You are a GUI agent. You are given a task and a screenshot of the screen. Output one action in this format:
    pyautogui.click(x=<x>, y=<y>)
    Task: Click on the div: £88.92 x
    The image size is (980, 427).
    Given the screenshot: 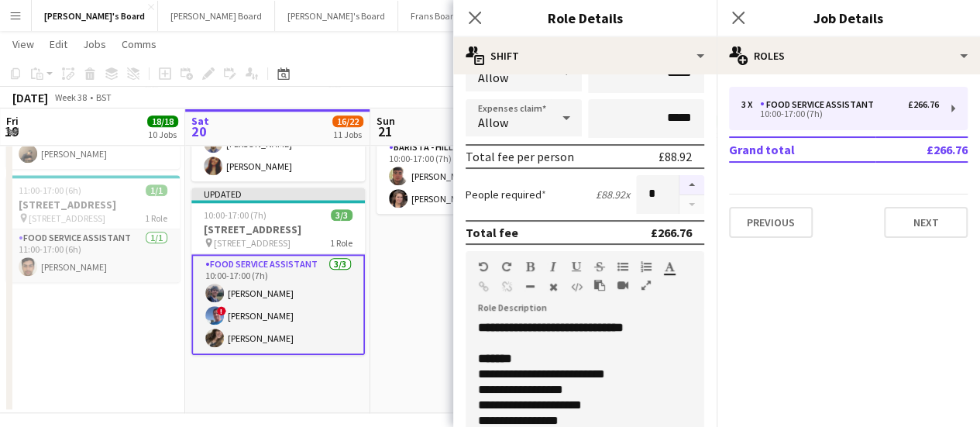 What is the action you would take?
    pyautogui.click(x=612, y=195)
    